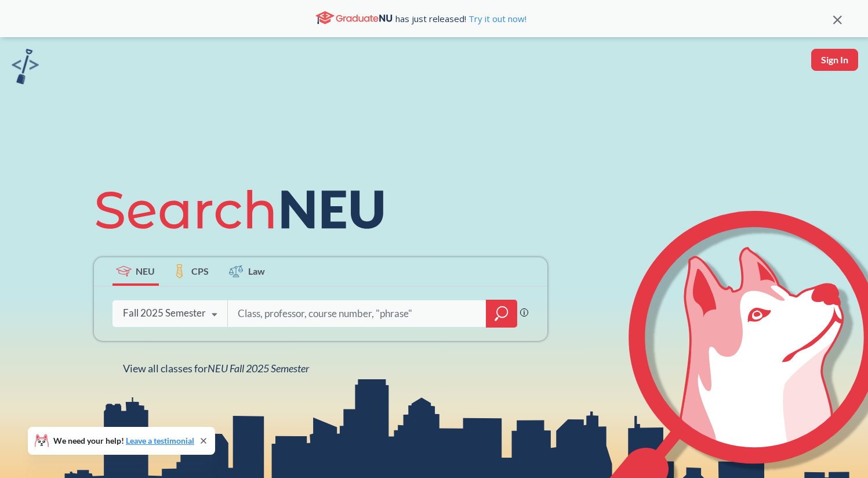  I want to click on span: Law, so click(256, 271).